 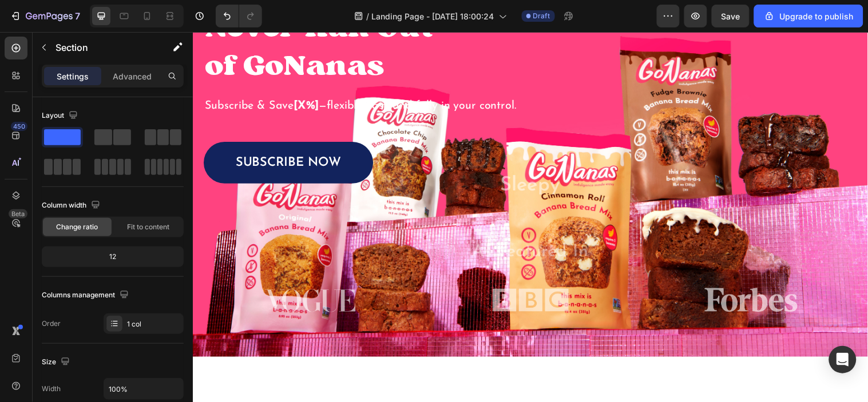 What do you see at coordinates (343, 156) in the screenshot?
I see `p: Sleepy` at bounding box center [343, 156].